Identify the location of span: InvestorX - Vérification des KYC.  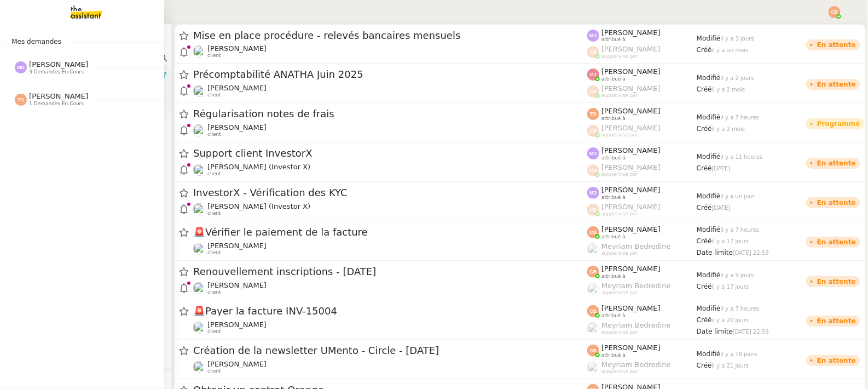
(390, 193).